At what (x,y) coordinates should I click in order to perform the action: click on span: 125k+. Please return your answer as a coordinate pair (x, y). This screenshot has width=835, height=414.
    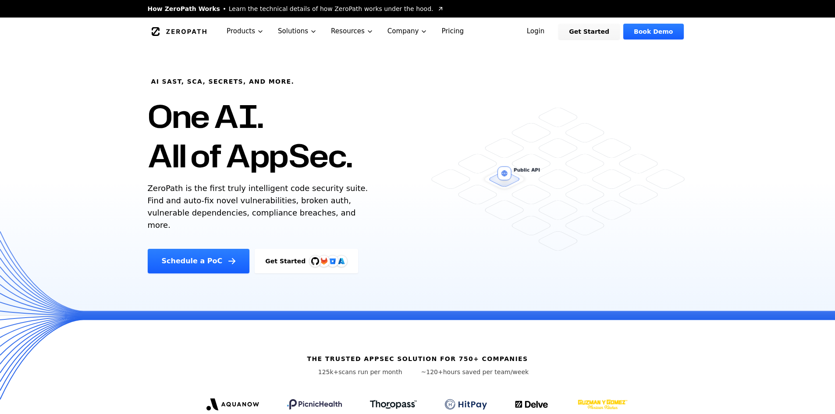
    Looking at the image, I should click on (328, 372).